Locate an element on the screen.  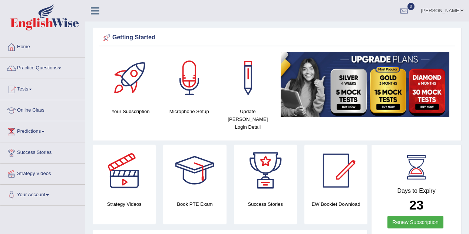
b: 23 is located at coordinates (416, 205).